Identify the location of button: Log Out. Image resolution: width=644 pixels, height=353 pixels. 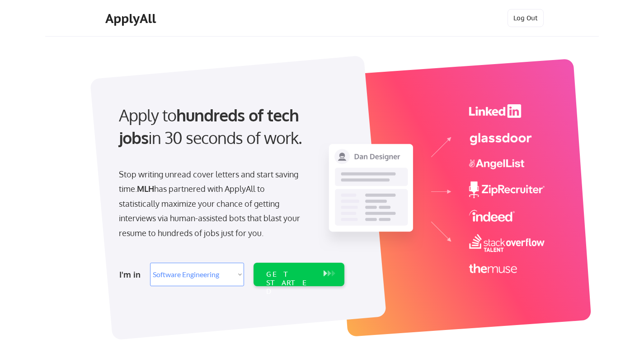
(525, 18).